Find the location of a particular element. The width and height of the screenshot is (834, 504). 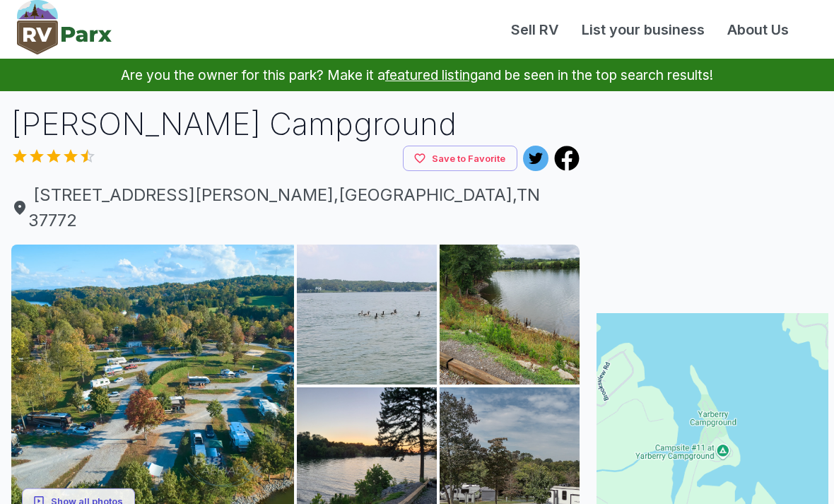

a: featured listing is located at coordinates (431, 75).